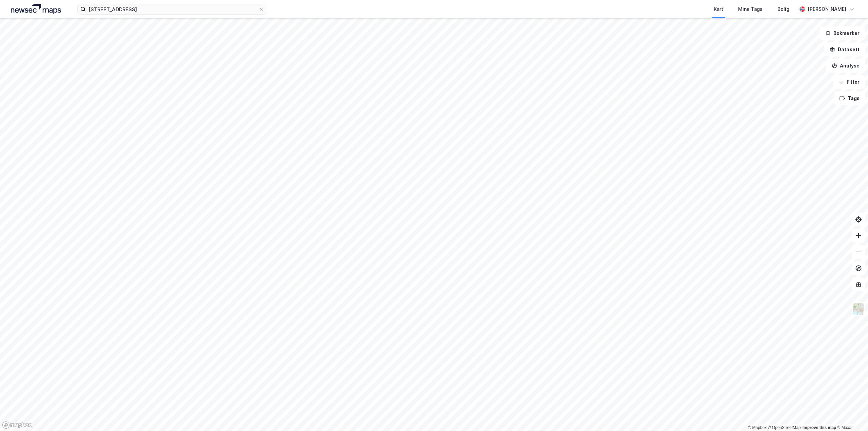 The height and width of the screenshot is (431, 868). What do you see at coordinates (784, 9) in the screenshot?
I see `div: Bolig` at bounding box center [784, 9].